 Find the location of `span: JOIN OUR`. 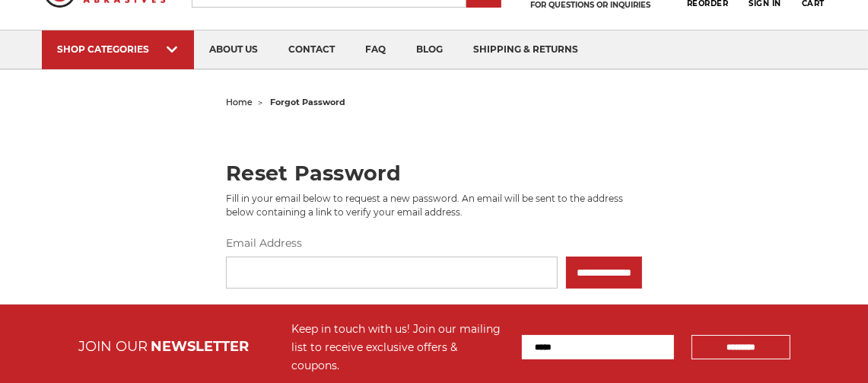

span: JOIN OUR is located at coordinates (113, 346).